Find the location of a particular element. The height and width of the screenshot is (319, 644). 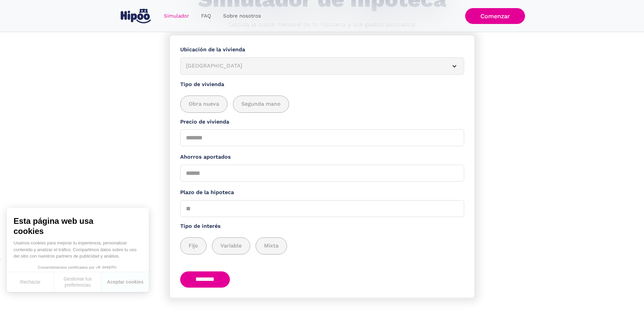

a: home is located at coordinates (136, 16).